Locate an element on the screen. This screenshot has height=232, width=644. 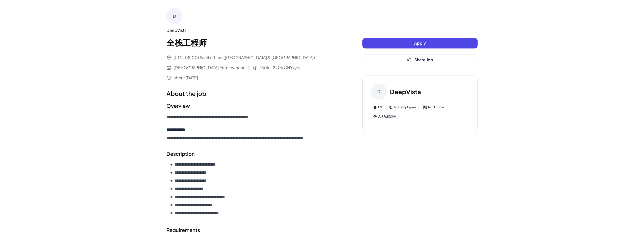
span: Share Job is located at coordinates (424, 60).